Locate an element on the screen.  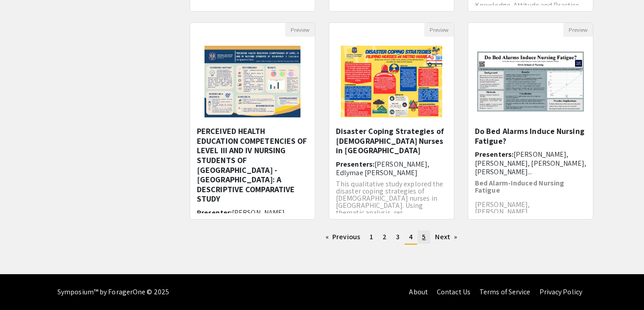
span: 2 is located at coordinates (384, 237).